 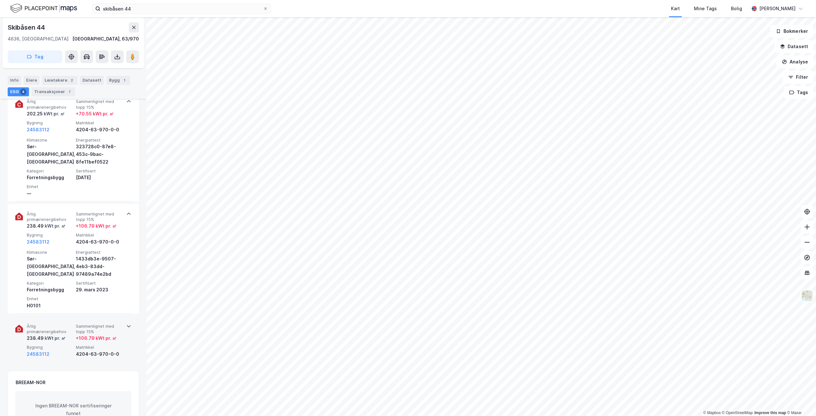 What do you see at coordinates (14, 80) in the screenshot?
I see `div: Info` at bounding box center [14, 80].